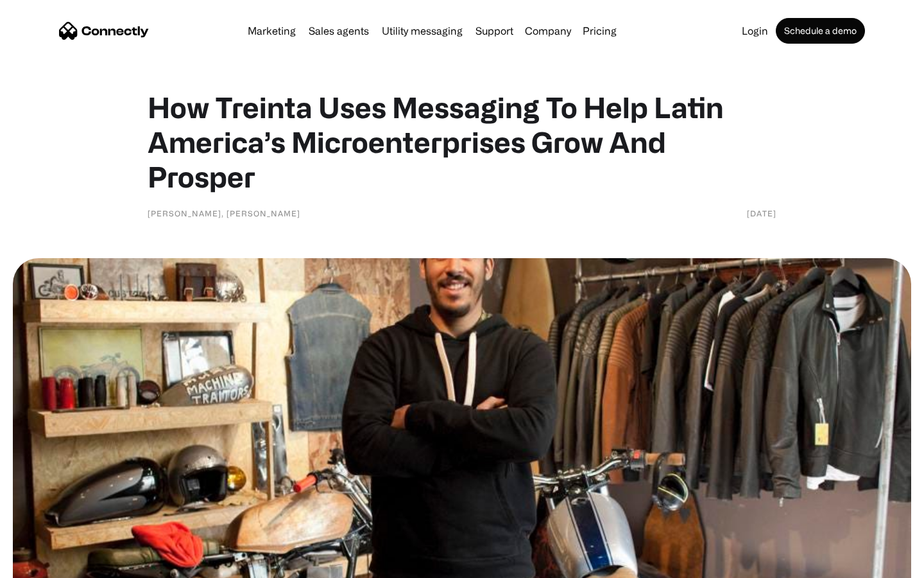  Describe the element at coordinates (422, 31) in the screenshot. I see `a: Utility messaging` at that location.